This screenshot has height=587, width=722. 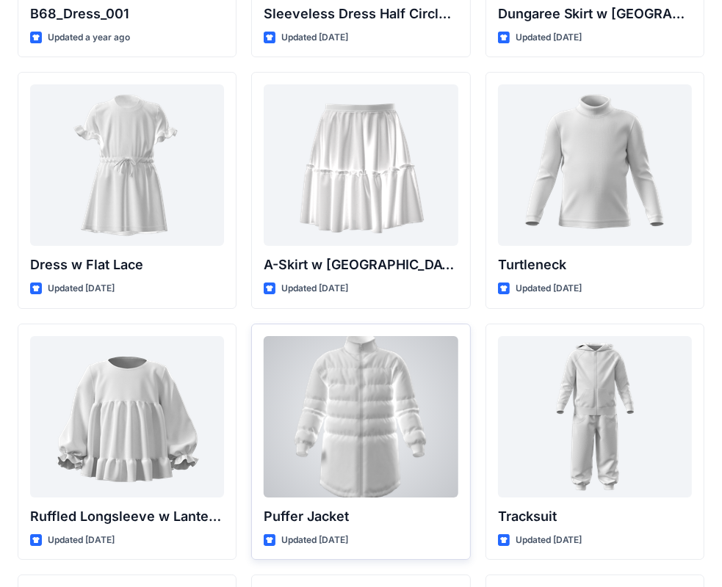 I want to click on a: Puffer Jacket, so click(x=360, y=417).